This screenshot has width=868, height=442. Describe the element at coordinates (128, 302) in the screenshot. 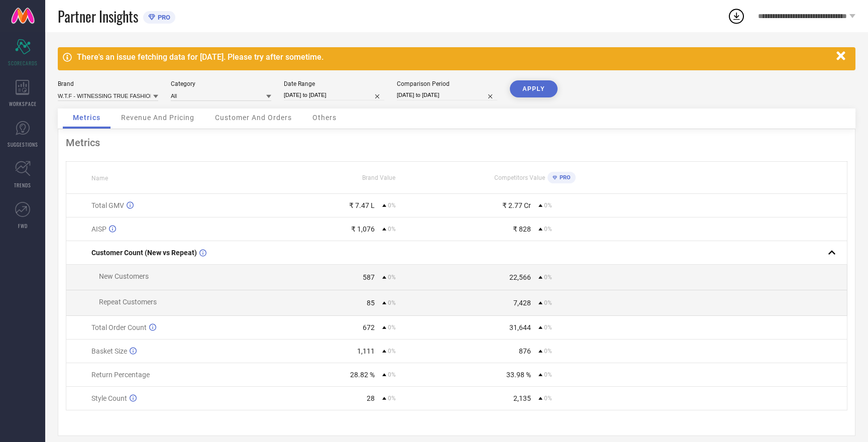

I see `span: Repeat Customers` at that location.